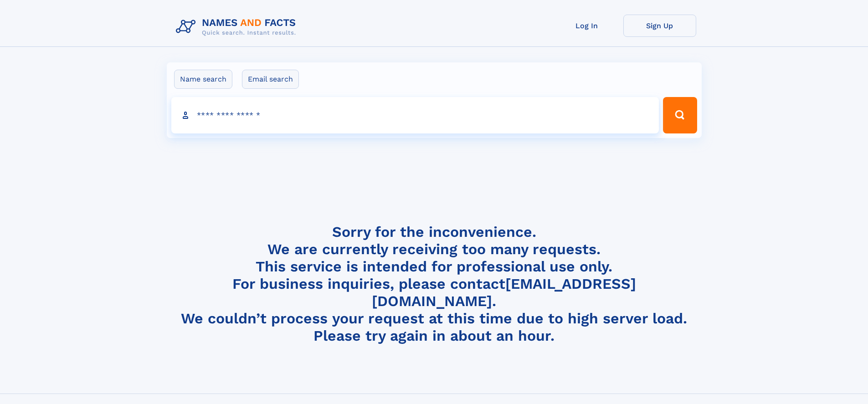 Image resolution: width=868 pixels, height=404 pixels. Describe the element at coordinates (238, 27) in the screenshot. I see `img: Logo Names and Facts` at that location.